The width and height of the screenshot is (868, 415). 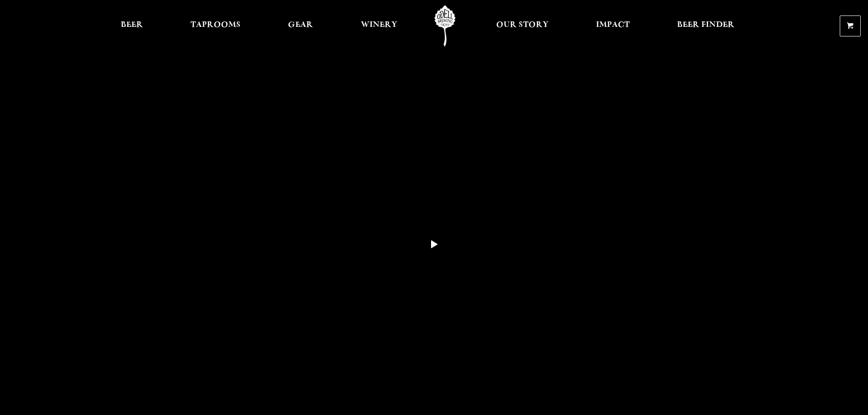 What do you see at coordinates (216, 25) in the screenshot?
I see `span: Taprooms` at bounding box center [216, 25].